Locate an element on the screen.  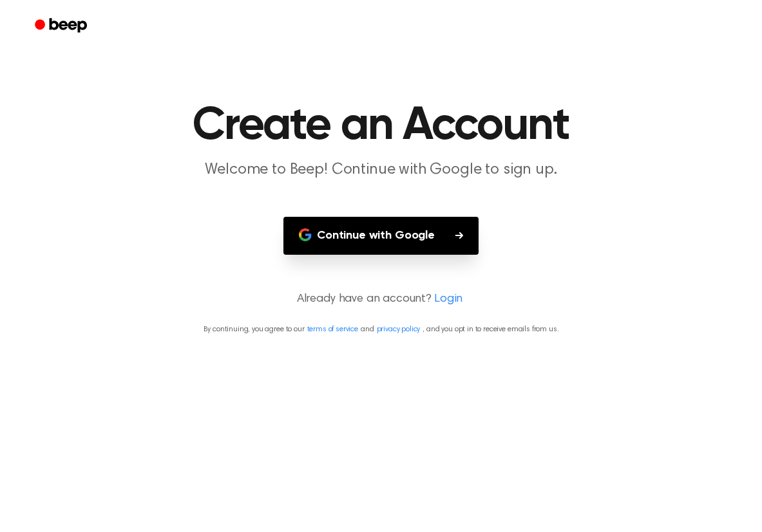
p: Already have an account? is located at coordinates (381, 299).